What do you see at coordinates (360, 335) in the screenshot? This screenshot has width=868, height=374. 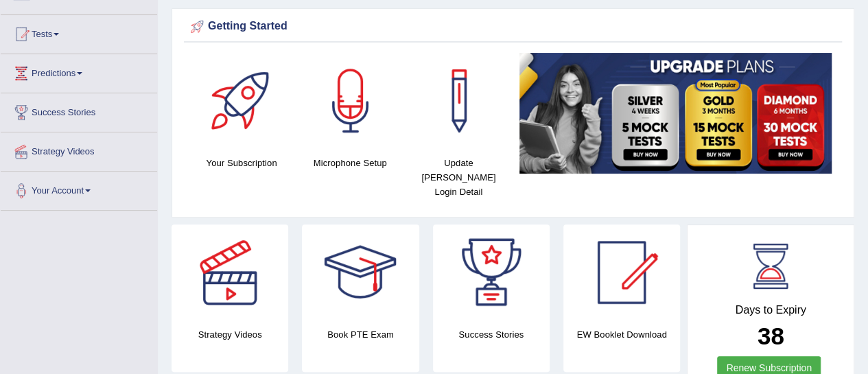 I see `h4: Book PTE Exam` at bounding box center [360, 335].